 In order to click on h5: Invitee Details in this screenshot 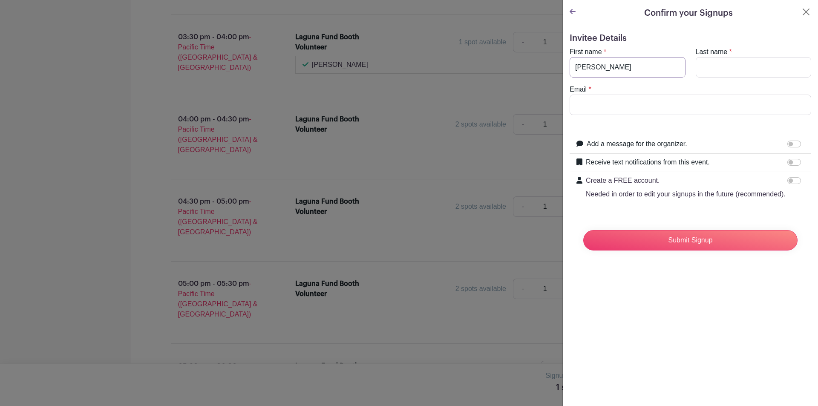, I will do `click(690, 38)`.